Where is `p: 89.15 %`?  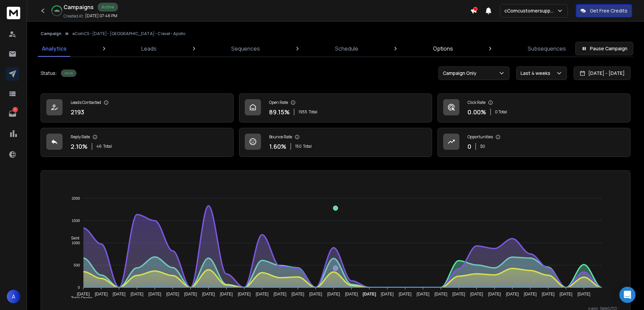
p: 89.15 % is located at coordinates (279, 112).